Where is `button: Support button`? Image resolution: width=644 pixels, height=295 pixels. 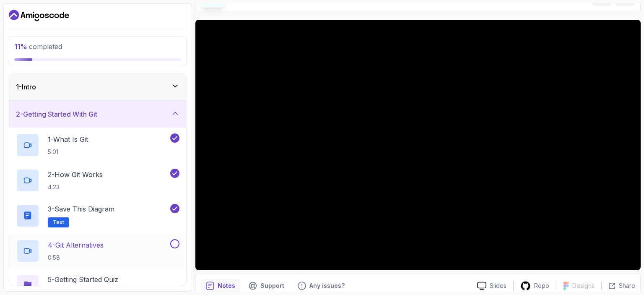 button: Support button is located at coordinates (266, 286).